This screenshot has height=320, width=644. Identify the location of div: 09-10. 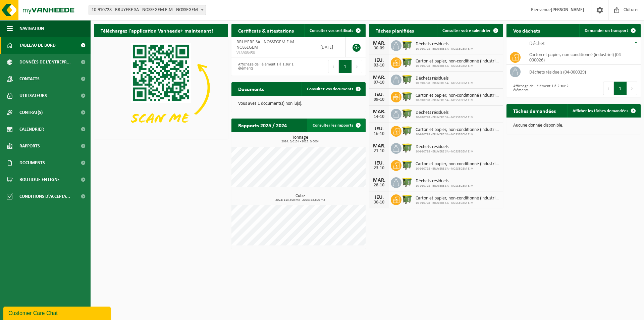
(379, 100).